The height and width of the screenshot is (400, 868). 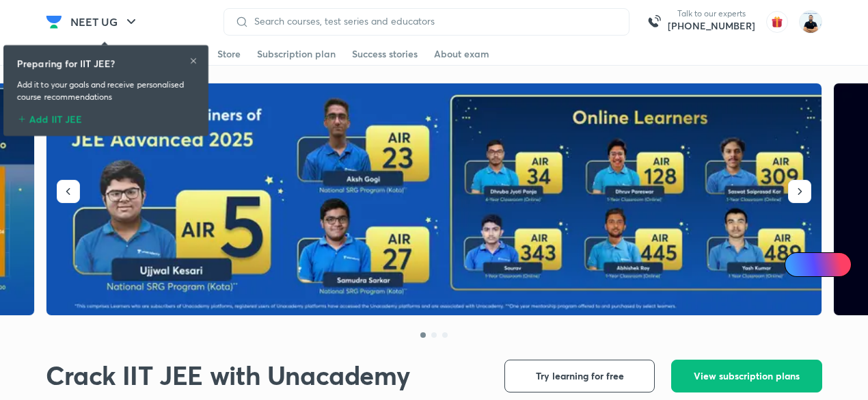 What do you see at coordinates (106, 91) in the screenshot?
I see `p: Add it to your goals and receive personalised course recommendations` at bounding box center [106, 91].